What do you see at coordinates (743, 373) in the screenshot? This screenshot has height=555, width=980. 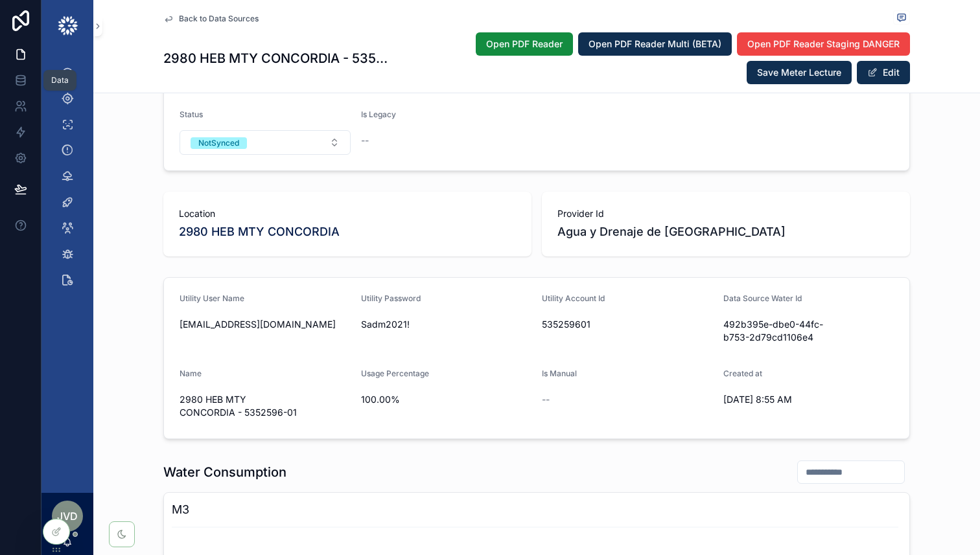 I see `span: Created at` at bounding box center [743, 373].